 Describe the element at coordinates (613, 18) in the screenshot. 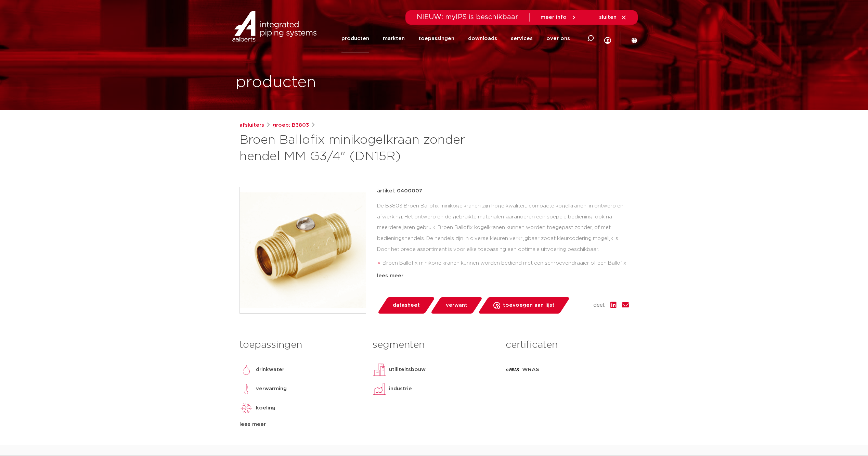

I see `a: sluiten` at that location.